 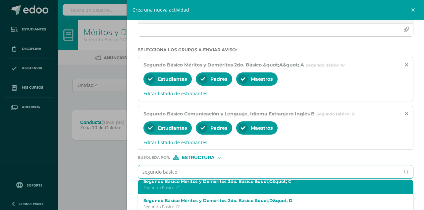 I want to click on input: Ej. Primero primaria, so click(x=269, y=172).